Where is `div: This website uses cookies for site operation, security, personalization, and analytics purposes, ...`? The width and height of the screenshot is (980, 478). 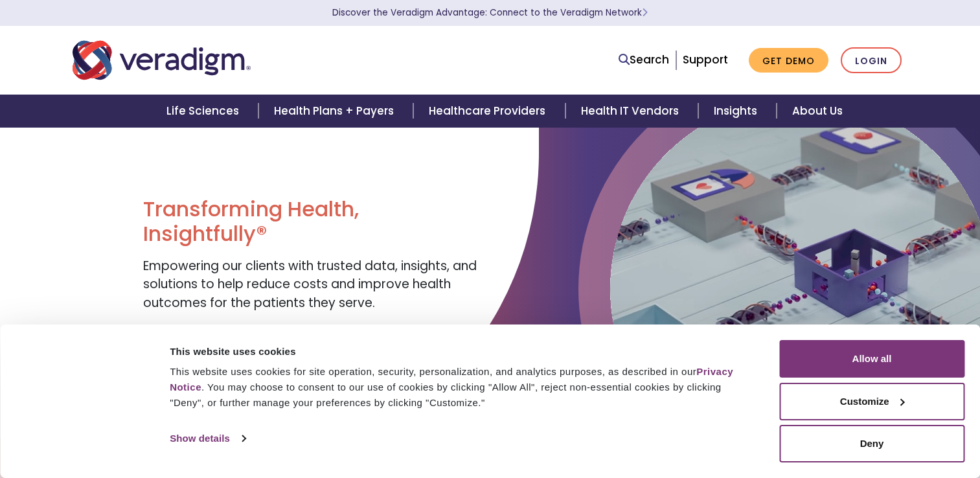 div: This website uses cookies for site operation, security, personalization, and analytics purposes, ... is located at coordinates (459, 387).